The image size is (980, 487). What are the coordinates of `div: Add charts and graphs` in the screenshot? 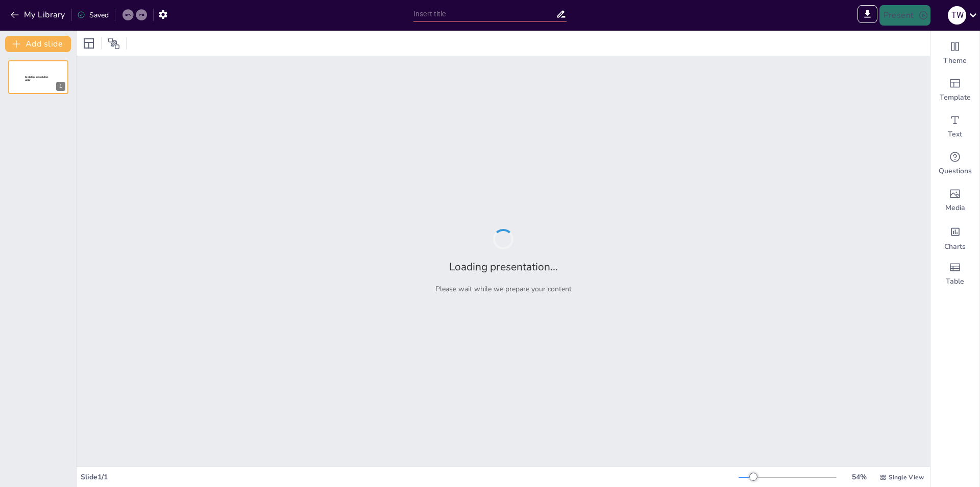 It's located at (955, 237).